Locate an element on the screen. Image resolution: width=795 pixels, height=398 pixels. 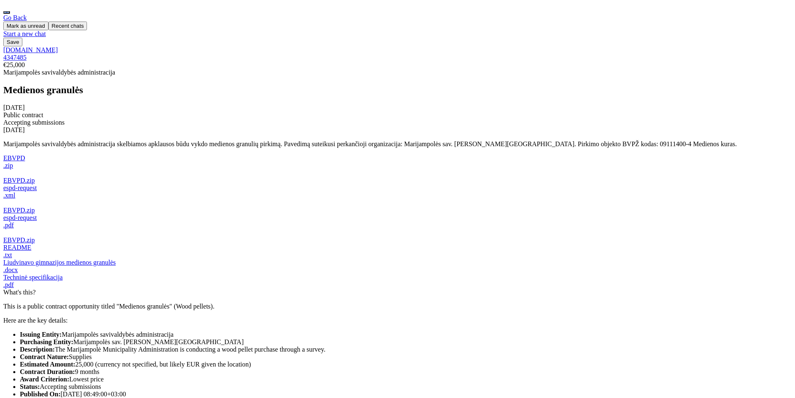
li: Lowest price is located at coordinates (406, 379).